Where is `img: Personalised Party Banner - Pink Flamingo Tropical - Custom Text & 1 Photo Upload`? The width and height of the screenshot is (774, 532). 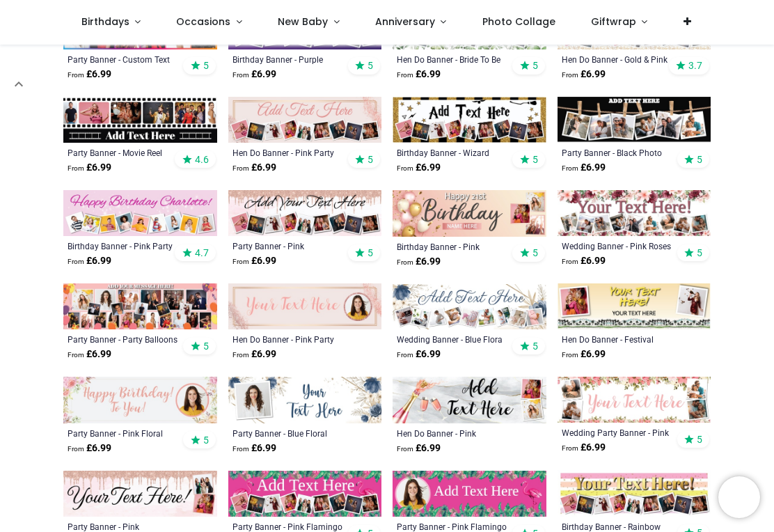
img: Personalised Party Banner - Pink Flamingo Tropical - Custom Text & 1 Photo Upload is located at coordinates (469, 493).